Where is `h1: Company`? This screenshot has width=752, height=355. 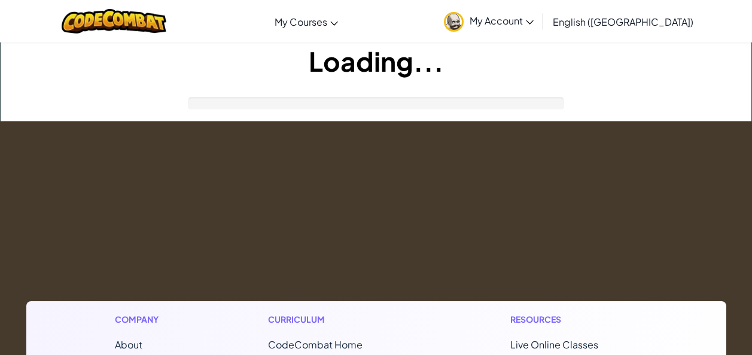 h1: Company is located at coordinates (142, 319).